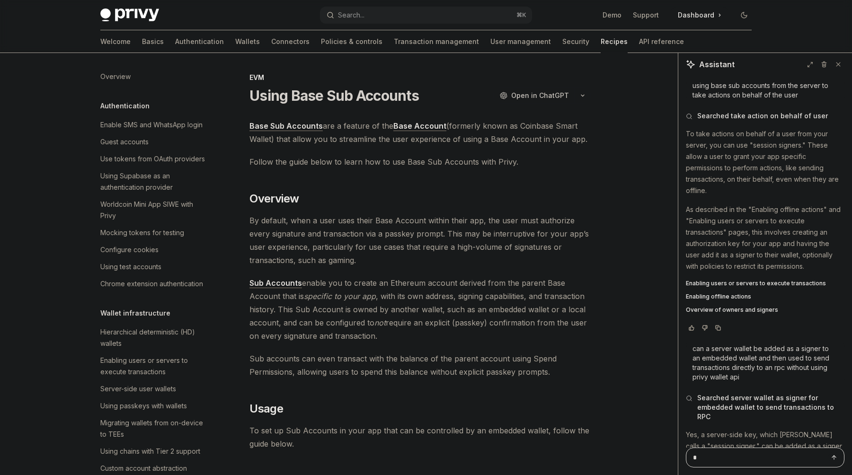 The image size is (852, 475). Describe the element at coordinates (153, 210) in the screenshot. I see `a: Worldcoin Mini App SIWE with Privy` at that location.